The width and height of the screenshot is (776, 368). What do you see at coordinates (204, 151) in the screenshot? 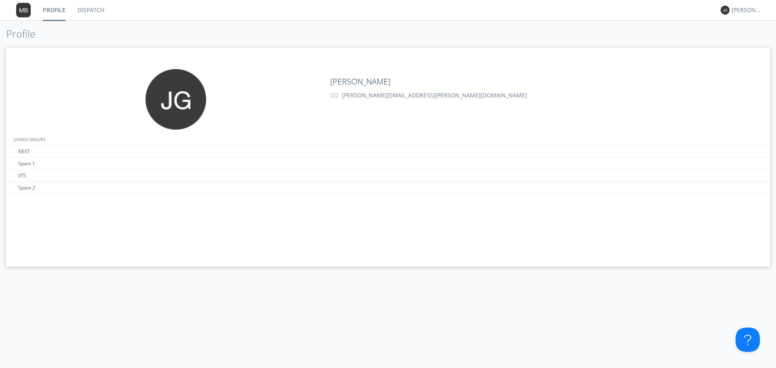
I see `div: NEXT` at bounding box center [204, 151].